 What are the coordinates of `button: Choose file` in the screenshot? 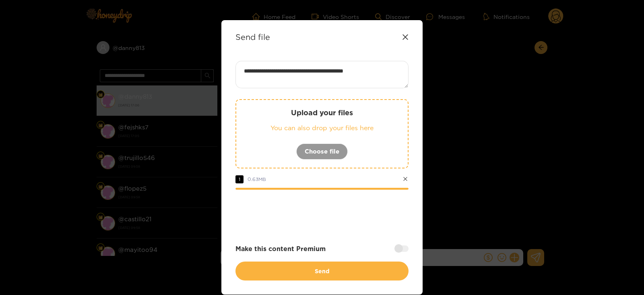 It's located at (322, 151).